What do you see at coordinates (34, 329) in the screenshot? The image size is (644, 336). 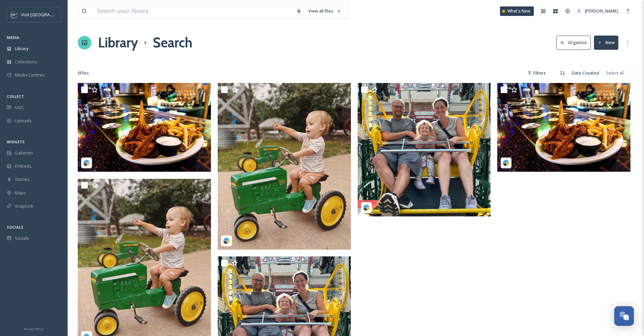 I see `a: Privacy Policy` at bounding box center [34, 329].